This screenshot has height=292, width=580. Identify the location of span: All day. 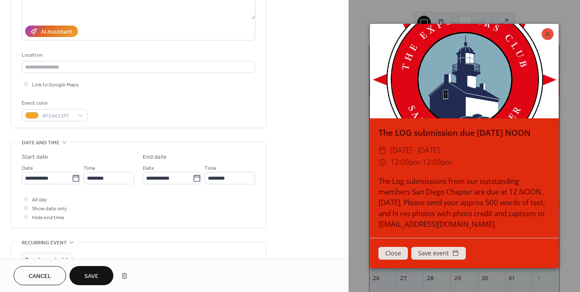
(39, 200).